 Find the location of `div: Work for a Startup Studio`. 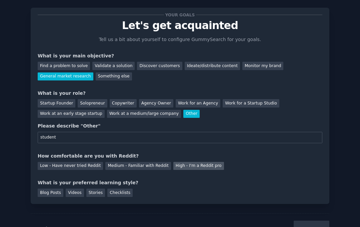

div: Work for a Startup Studio is located at coordinates (251, 103).